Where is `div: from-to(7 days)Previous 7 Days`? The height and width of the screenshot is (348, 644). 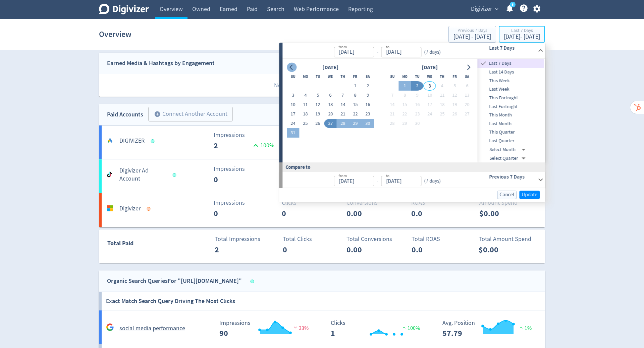
div: from-to(7 days)Previous 7 Days is located at coordinates (414, 180).